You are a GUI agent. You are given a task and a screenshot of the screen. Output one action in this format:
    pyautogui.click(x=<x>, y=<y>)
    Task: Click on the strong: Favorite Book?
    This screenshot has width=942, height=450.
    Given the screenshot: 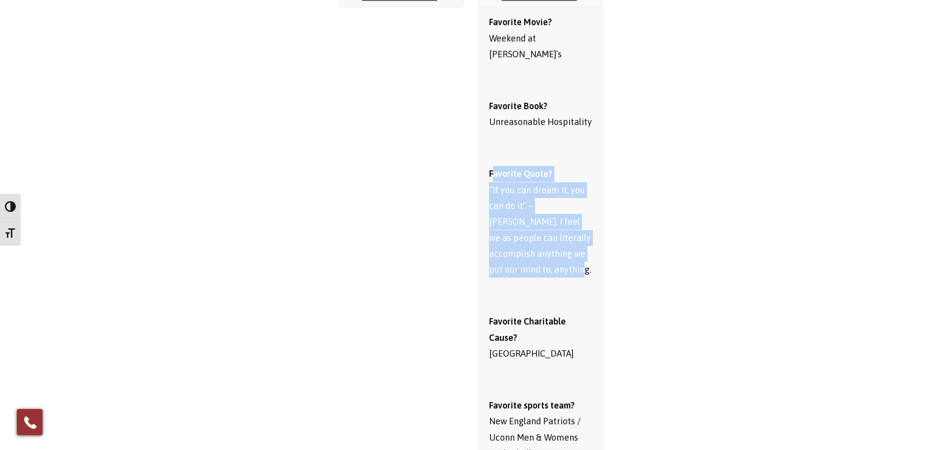 What is the action you would take?
    pyautogui.click(x=518, y=106)
    